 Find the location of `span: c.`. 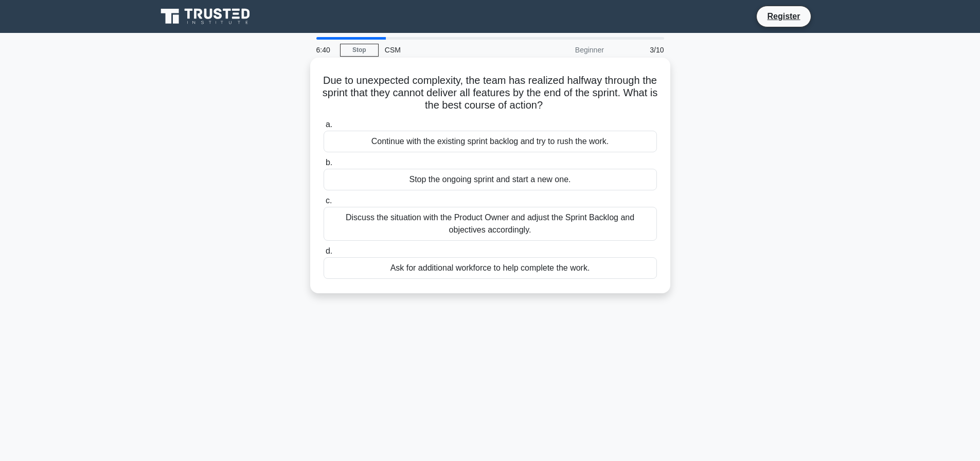

span: c. is located at coordinates (329, 200).